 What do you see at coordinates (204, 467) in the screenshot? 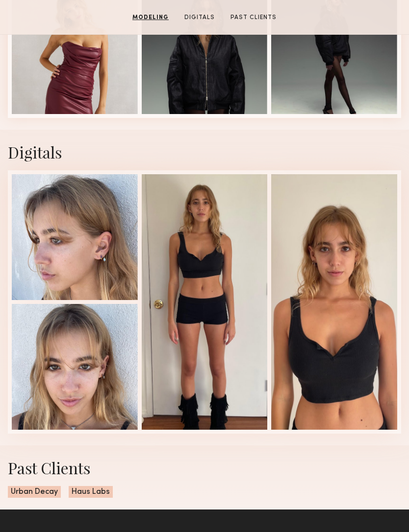
I see `div: Past Clients` at bounding box center [204, 467].